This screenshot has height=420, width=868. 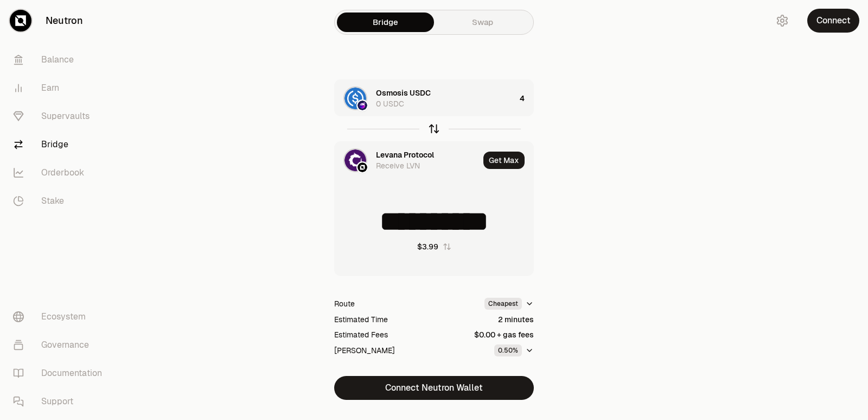 What do you see at coordinates (362, 167) in the screenshot?
I see `img: Neutron Logo` at bounding box center [362, 167].